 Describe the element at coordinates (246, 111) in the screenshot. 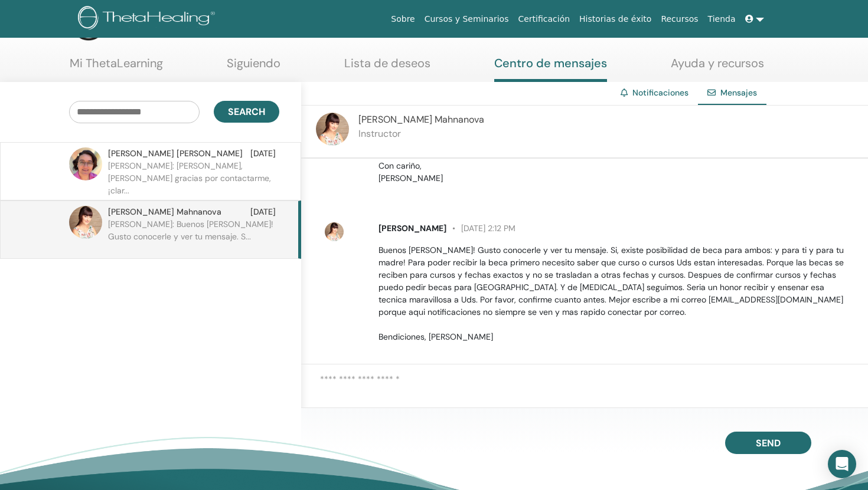

I see `span: Search` at that location.